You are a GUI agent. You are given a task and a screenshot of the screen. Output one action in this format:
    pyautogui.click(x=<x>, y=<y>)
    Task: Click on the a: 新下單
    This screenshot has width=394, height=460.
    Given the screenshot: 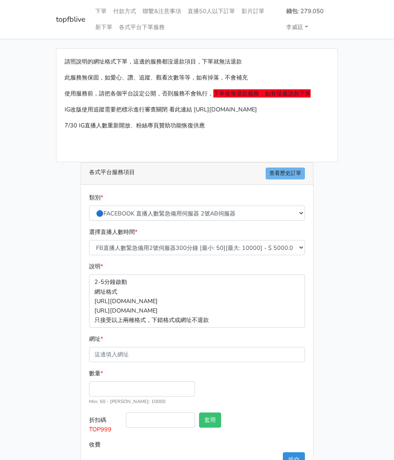 What is the action you would take?
    pyautogui.click(x=104, y=27)
    